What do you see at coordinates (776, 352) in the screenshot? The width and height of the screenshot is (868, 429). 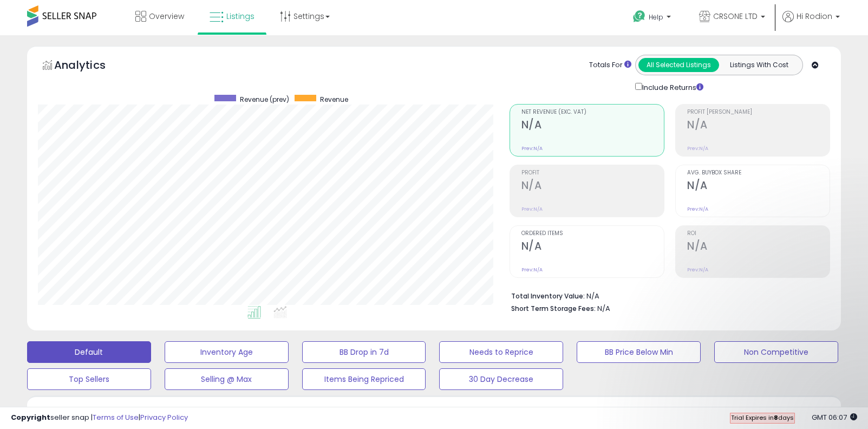 I see `button: Non Competitive` at bounding box center [776, 352].